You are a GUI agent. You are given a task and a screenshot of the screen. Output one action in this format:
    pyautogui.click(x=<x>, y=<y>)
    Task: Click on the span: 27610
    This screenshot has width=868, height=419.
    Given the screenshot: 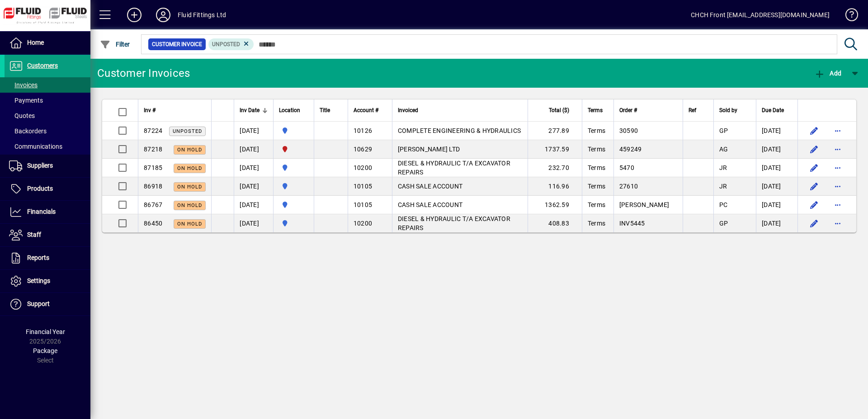 What is the action you would take?
    pyautogui.click(x=628, y=186)
    